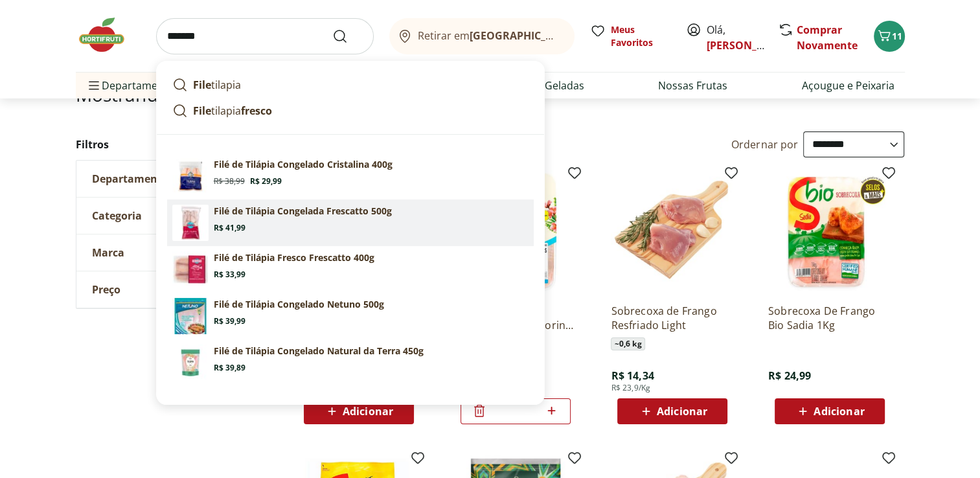 The height and width of the screenshot is (478, 980). I want to click on span: Olá,, so click(735, 38).